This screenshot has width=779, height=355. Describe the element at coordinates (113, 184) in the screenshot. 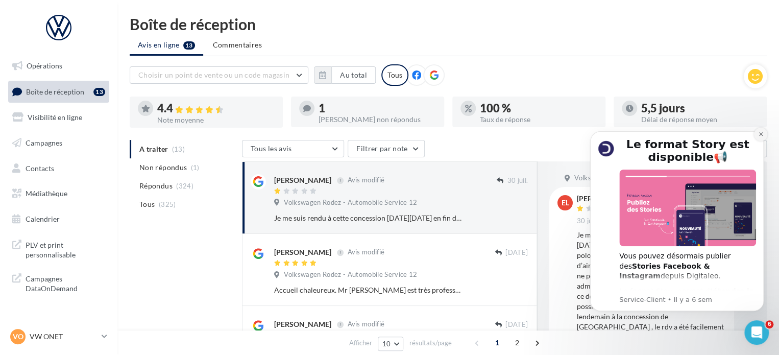

I see `p: Message from Service-Client, sent Il y a 6 sem` at that location.